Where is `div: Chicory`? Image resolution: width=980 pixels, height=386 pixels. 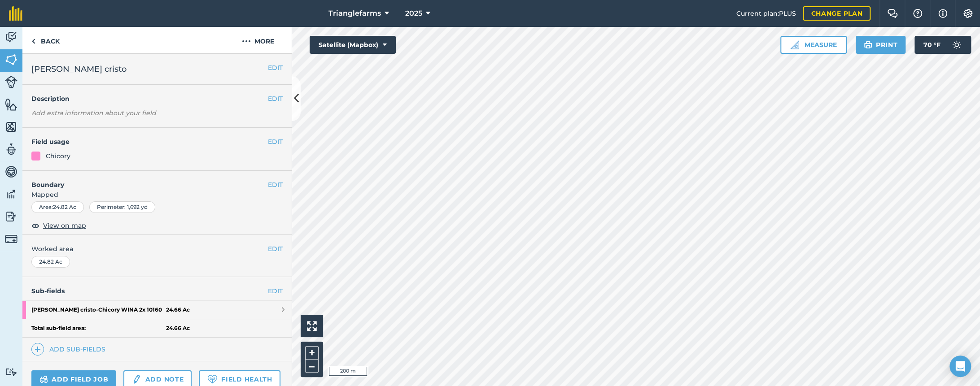 div: Chicory is located at coordinates (58, 156).